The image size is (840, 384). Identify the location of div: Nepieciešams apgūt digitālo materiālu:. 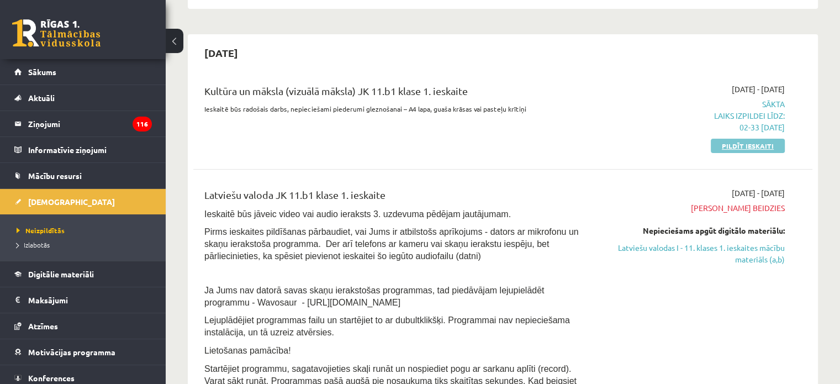
(694, 230).